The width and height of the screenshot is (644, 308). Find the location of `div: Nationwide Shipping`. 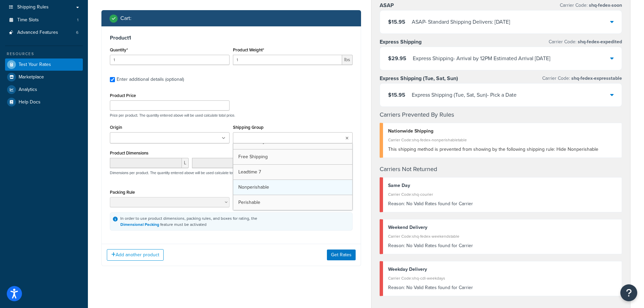

div: Nationwide Shipping is located at coordinates (503, 131).